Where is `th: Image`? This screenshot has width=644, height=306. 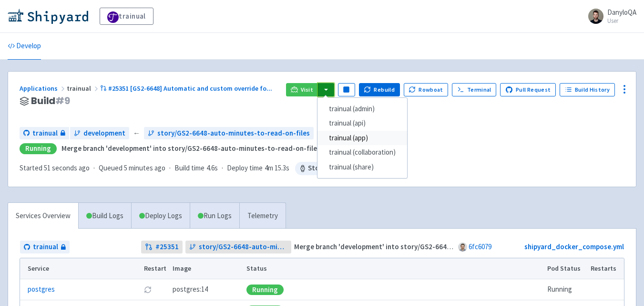 th: Image is located at coordinates (207, 269).